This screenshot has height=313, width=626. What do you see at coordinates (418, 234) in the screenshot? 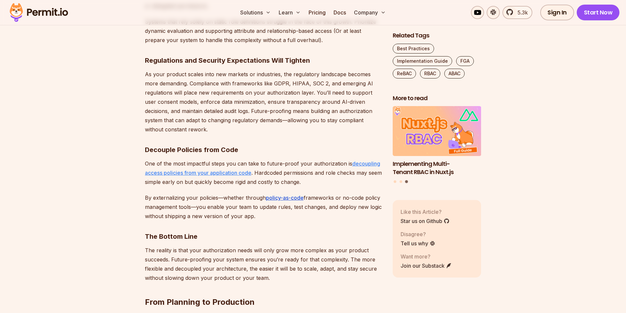
I see `p: Disagree?` at bounding box center [418, 234].